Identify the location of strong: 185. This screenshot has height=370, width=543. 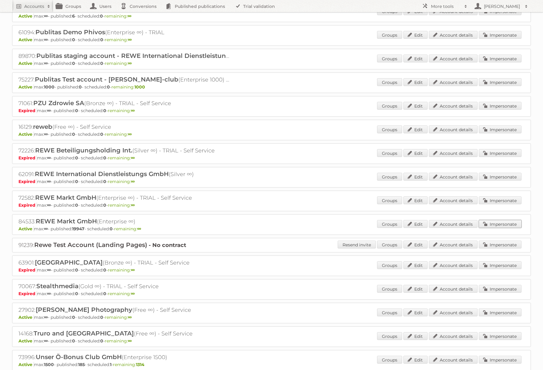
(81, 364).